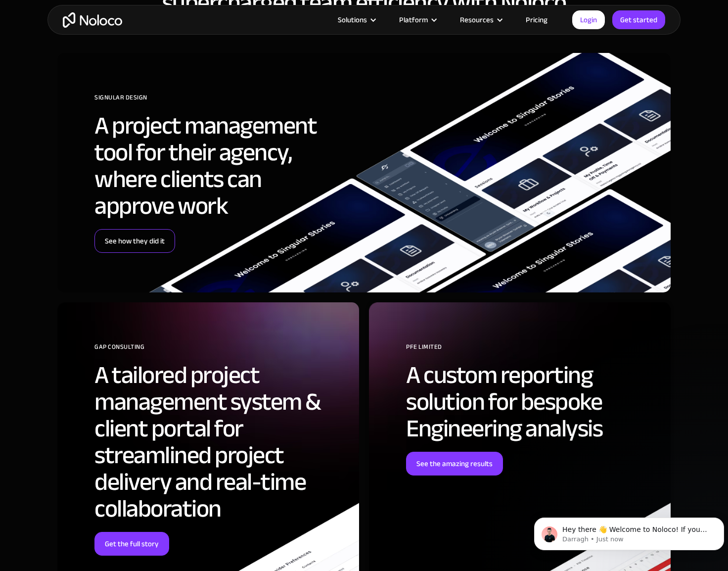  I want to click on img: Profile image for Darragh, so click(19, 38).